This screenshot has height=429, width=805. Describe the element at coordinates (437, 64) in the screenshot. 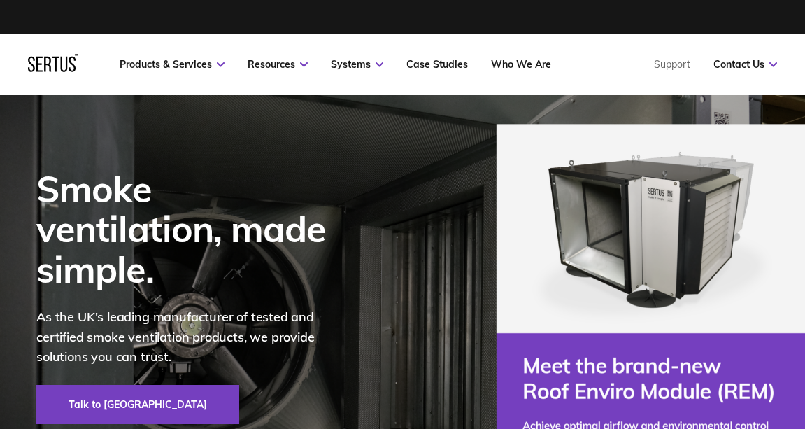

I see `a: Case Studies` at that location.